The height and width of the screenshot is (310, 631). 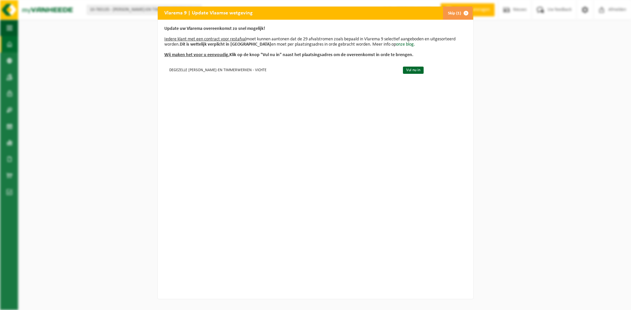 I want to click on button: Skip (1), so click(x=457, y=13).